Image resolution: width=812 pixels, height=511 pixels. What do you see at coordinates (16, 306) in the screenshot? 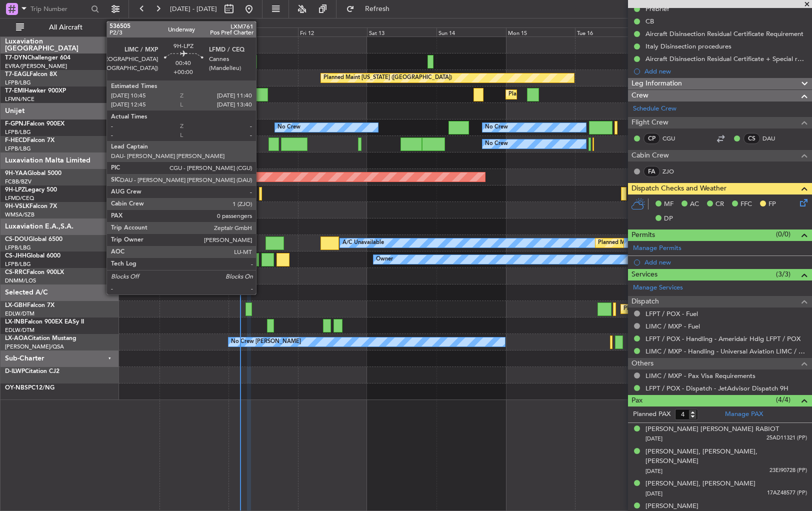
I see `span: LX-GBH` at bounding box center [16, 306].